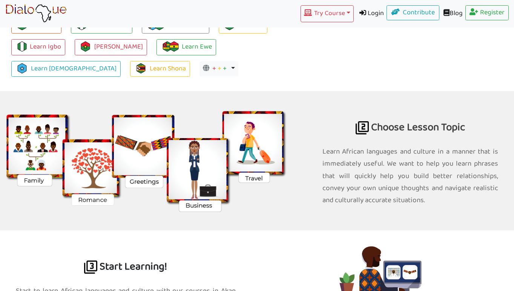 The image size is (514, 291). What do you see at coordinates (410, 176) in the screenshot?
I see `p: Learn African languages and culture in a manner that is immediately useful. We want to help you l...` at bounding box center [410, 176].